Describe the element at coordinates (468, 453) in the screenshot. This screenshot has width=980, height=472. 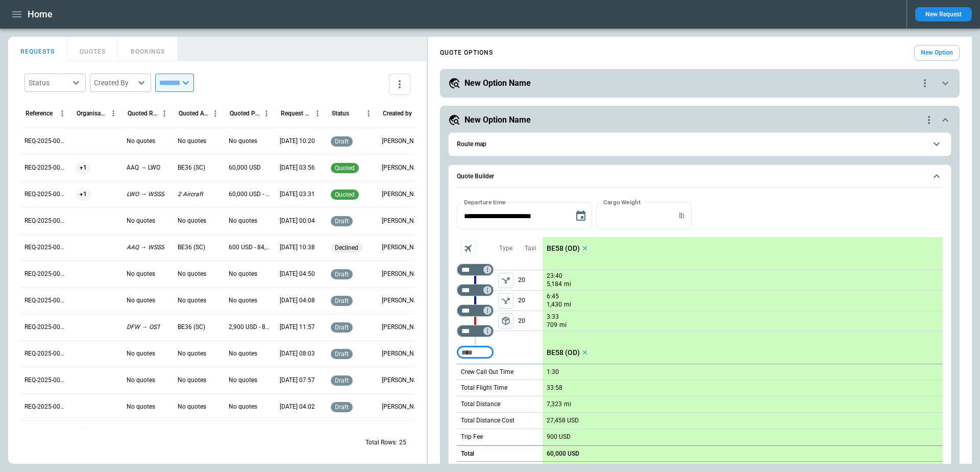
I see `h6: Total` at that location.